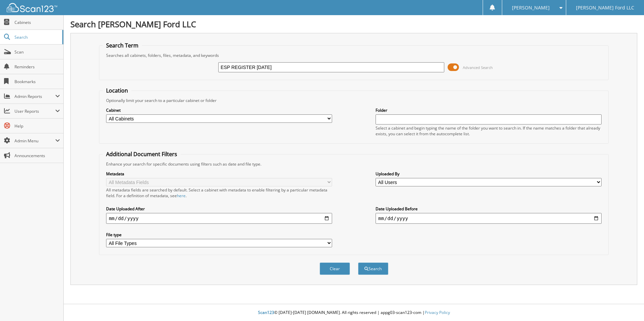 The width and height of the screenshot is (644, 321). Describe the element at coordinates (37, 67) in the screenshot. I see `span: Reminders` at that location.